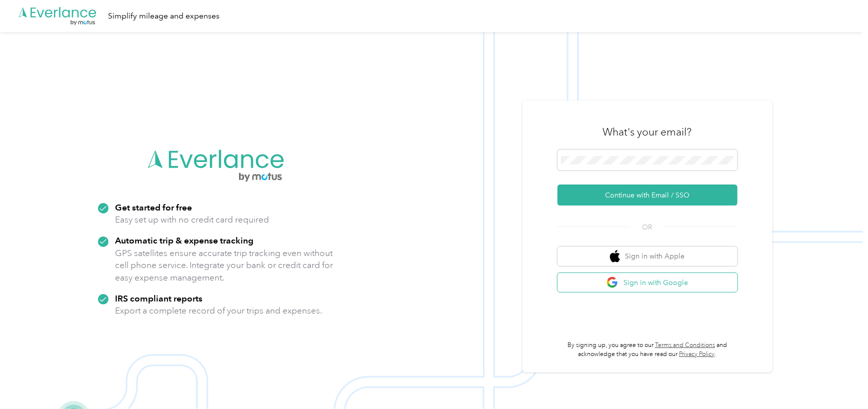  Describe the element at coordinates (685, 345) in the screenshot. I see `a: Terms and Conditions` at that location.